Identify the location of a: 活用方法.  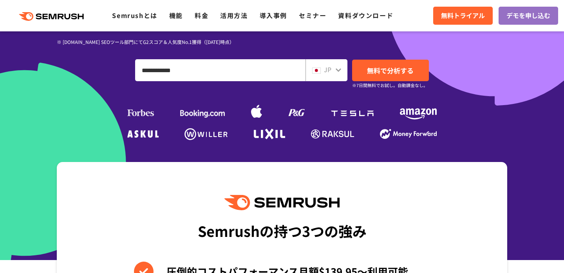
(234, 15).